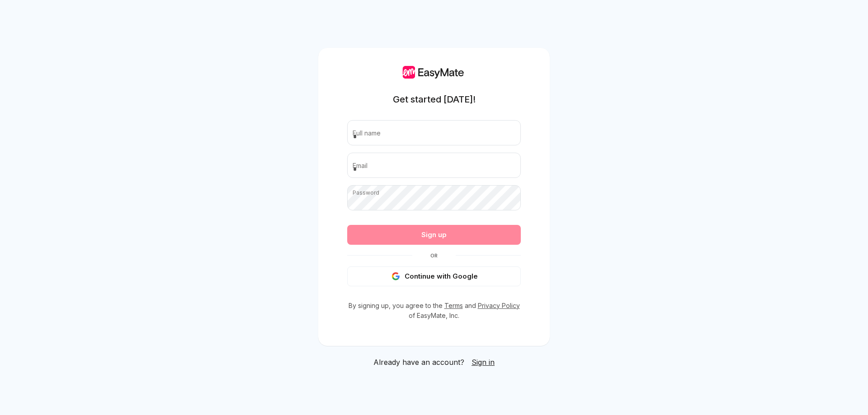  I want to click on button: Continue with Google, so click(434, 276).